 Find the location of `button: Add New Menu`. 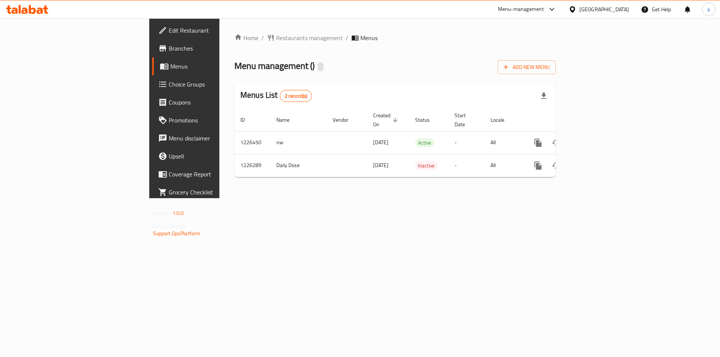

button: Add New Menu is located at coordinates (526, 67).